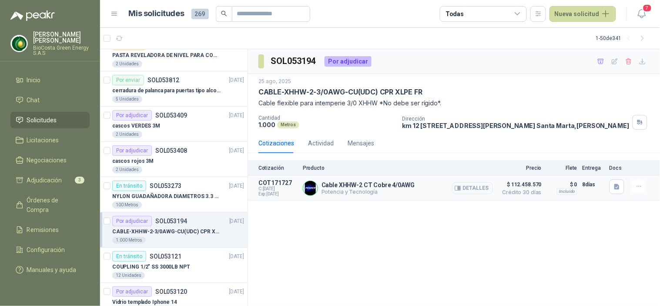  Describe the element at coordinates (44, 180) in the screenshot. I see `span: Adjudicación` at that location.